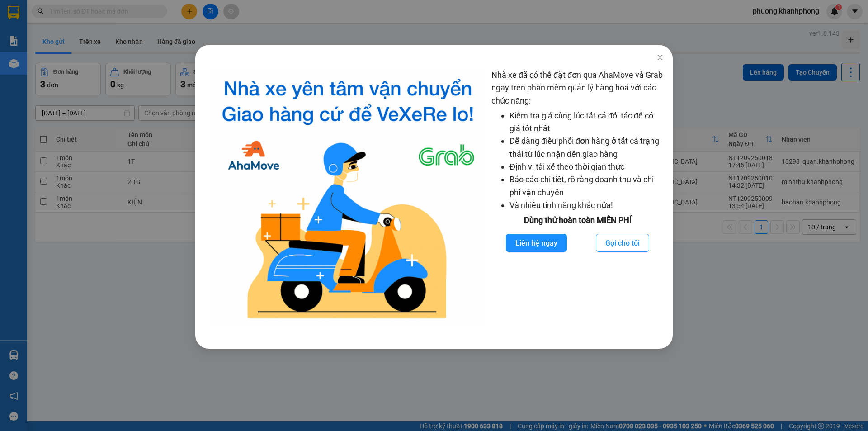 The image size is (868, 431). I want to click on button: Close, so click(660, 58).